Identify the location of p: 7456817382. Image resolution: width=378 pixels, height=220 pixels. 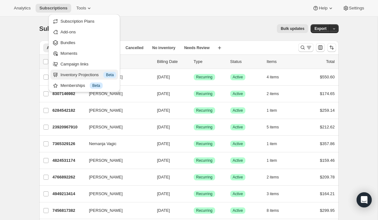
(68, 211).